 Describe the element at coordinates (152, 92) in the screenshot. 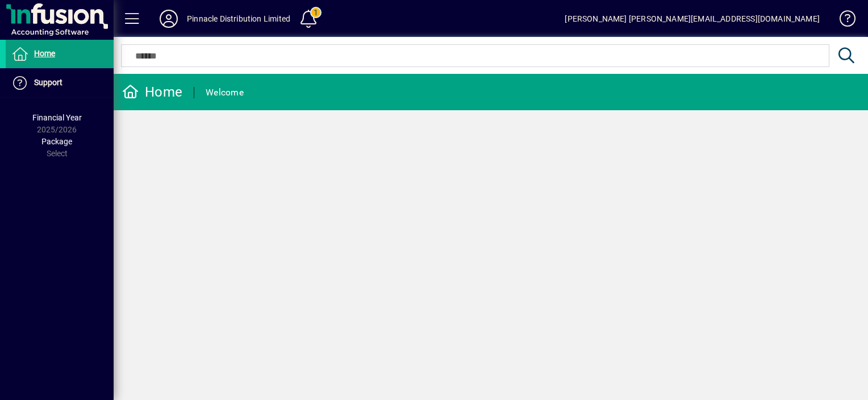

I see `div: Home` at that location.